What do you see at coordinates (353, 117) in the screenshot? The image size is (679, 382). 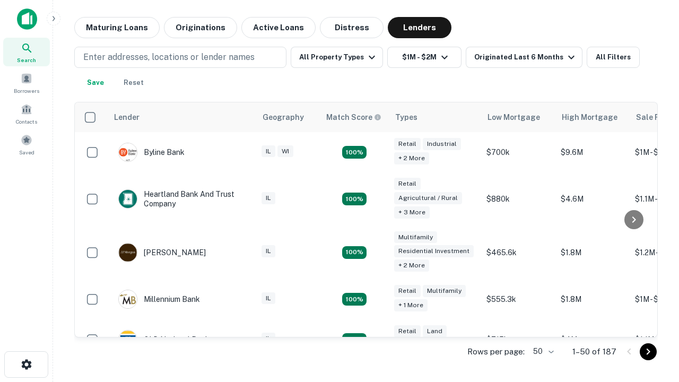 I see `h6: Match Score` at bounding box center [353, 117].